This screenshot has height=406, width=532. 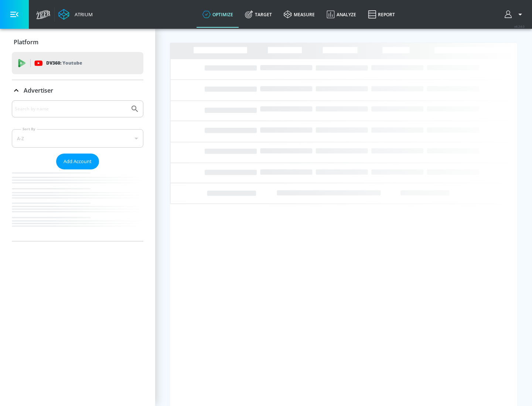 What do you see at coordinates (77, 161) in the screenshot?
I see `button: Add Account` at bounding box center [77, 161].